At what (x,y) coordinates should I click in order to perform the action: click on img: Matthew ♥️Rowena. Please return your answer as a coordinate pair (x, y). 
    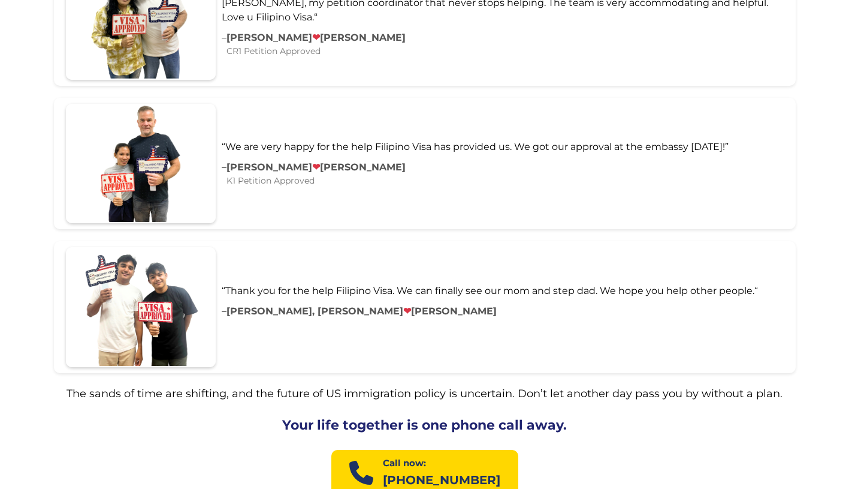
    Looking at the image, I should click on (141, 164).